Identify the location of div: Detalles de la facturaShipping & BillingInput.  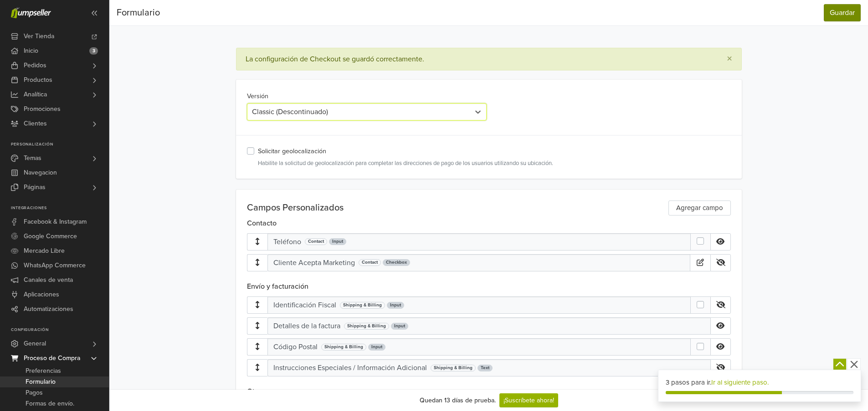
(489, 326).